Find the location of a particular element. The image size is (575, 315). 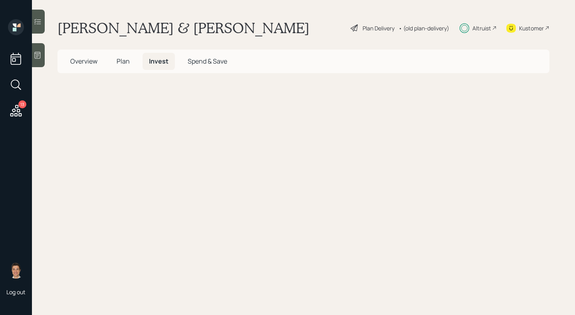

span: Spend & Save is located at coordinates (207, 61).